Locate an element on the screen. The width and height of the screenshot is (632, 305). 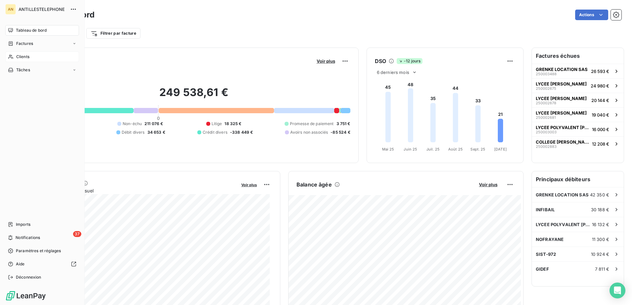
tspan: Juin 25 is located at coordinates (410, 149).